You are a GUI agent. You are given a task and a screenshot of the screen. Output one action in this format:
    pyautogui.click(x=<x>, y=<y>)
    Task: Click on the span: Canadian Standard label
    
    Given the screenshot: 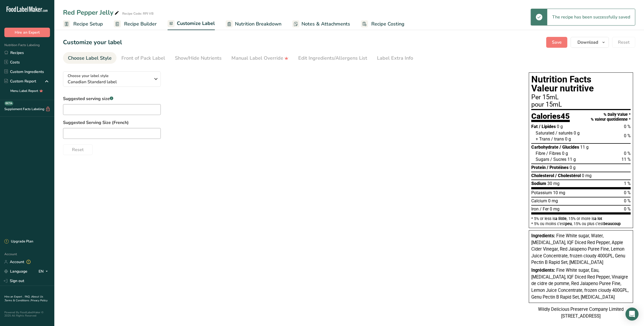 What is the action you would take?
    pyautogui.click(x=109, y=82)
    